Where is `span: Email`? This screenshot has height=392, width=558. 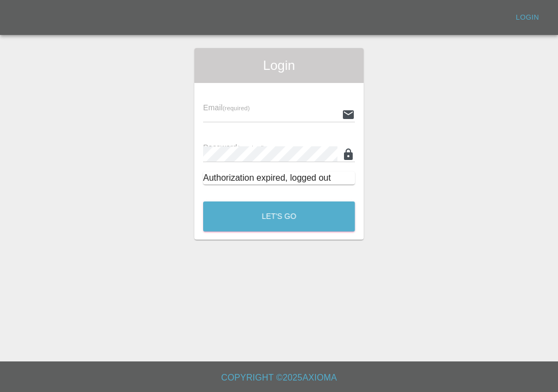 span: Email is located at coordinates (226, 108).